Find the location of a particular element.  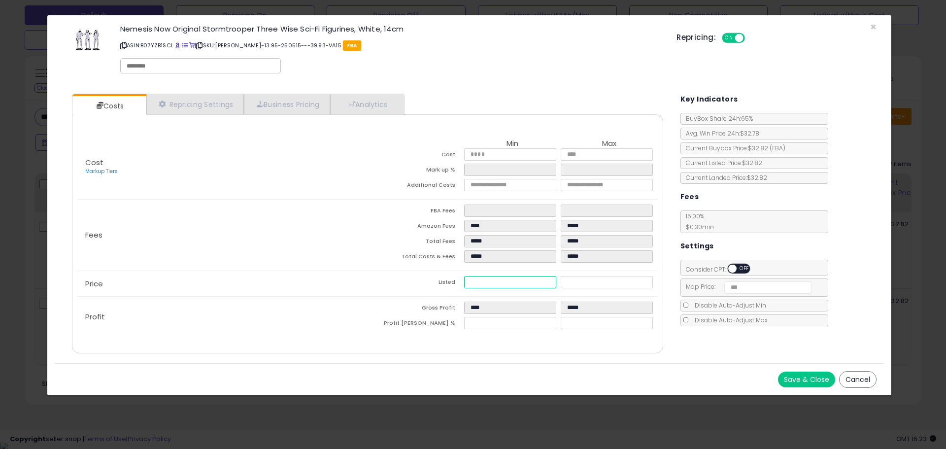

span: BuyBox Share 24h: 65% is located at coordinates (717, 118).